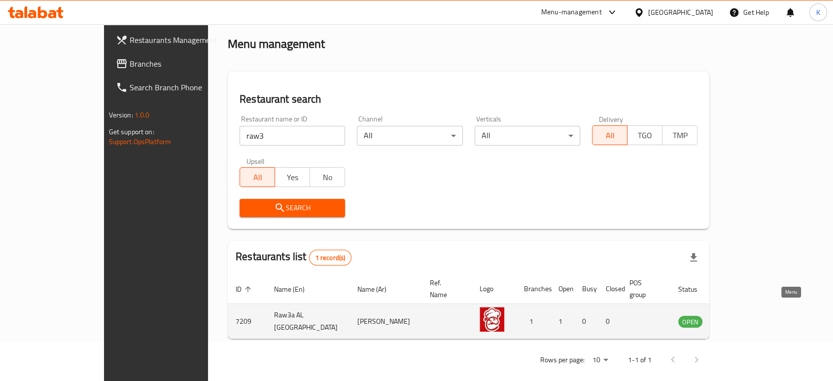 The height and width of the screenshot is (381, 833). I want to click on span: TMP, so click(680, 135).